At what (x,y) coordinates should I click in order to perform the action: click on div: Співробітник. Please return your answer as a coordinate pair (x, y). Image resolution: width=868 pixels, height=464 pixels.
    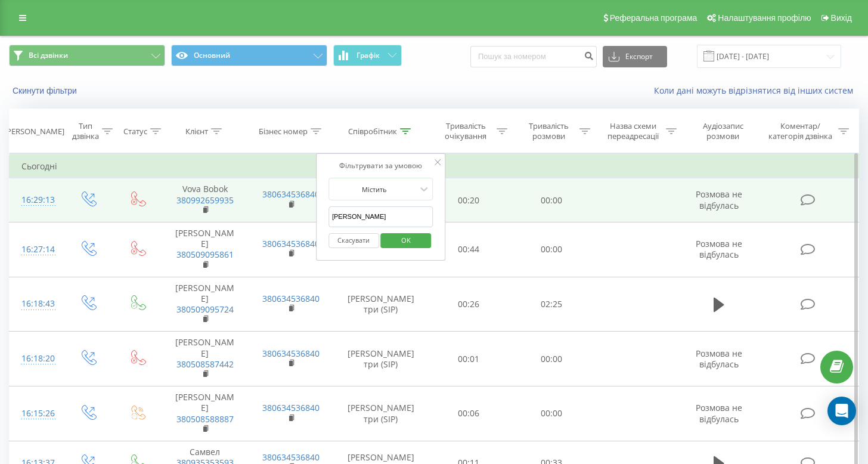
    Looking at the image, I should click on (372, 131).